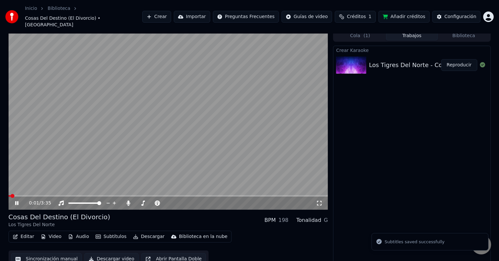 The height and width of the screenshot is (261, 499). Describe the element at coordinates (404, 17) in the screenshot. I see `button: Añadir créditos` at that location.